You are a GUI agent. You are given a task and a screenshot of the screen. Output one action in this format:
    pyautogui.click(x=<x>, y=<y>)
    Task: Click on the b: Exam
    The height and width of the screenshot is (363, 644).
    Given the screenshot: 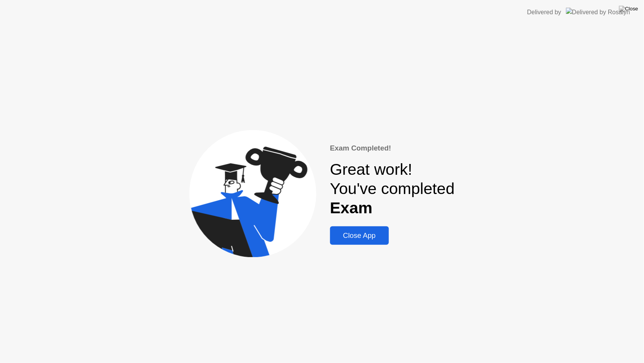 What is the action you would take?
    pyautogui.click(x=351, y=207)
    